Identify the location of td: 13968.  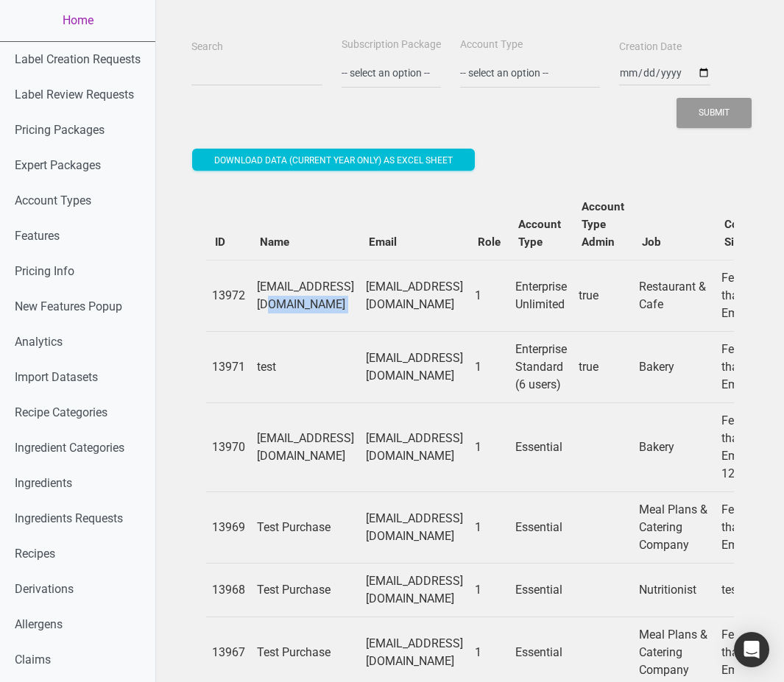
(229, 590).